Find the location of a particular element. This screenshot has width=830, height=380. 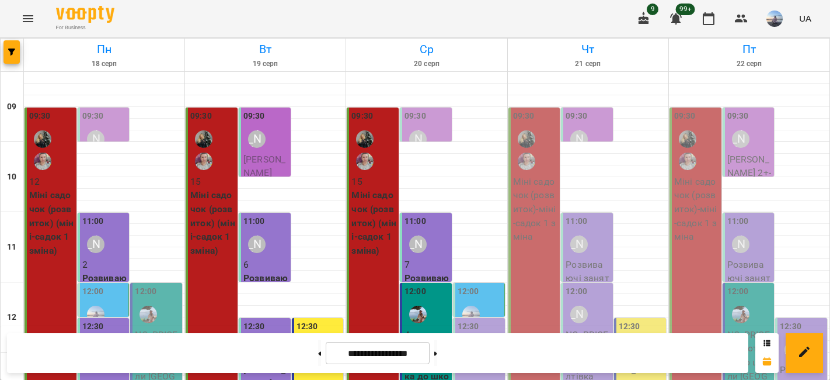

h6: Пн is located at coordinates (104, 49).